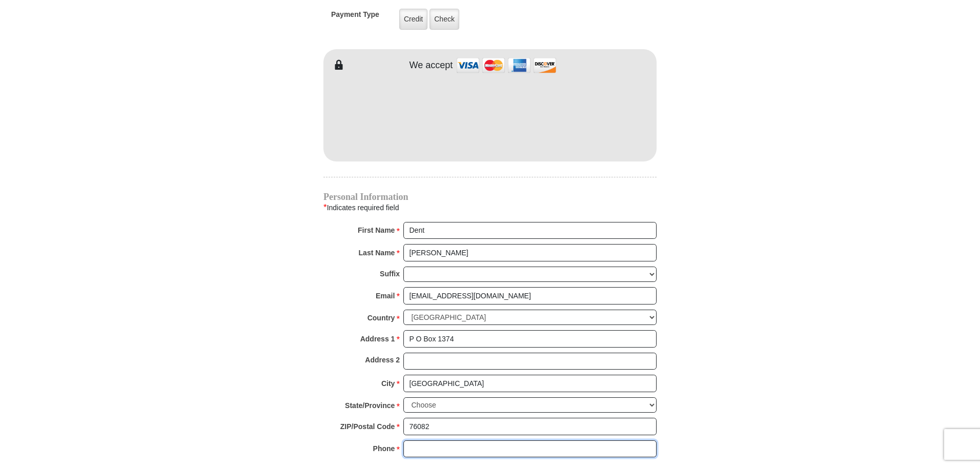 The width and height of the screenshot is (980, 467). Describe the element at coordinates (506, 65) in the screenshot. I see `img: credit cards accepted` at that location.